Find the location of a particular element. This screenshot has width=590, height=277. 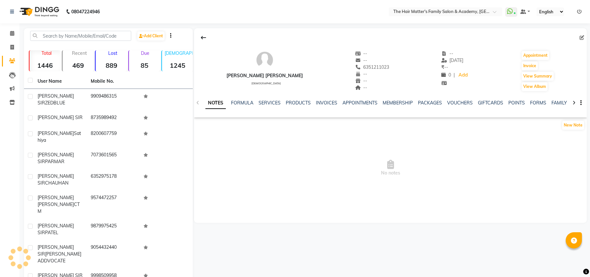

span: CHAUHAN is located at coordinates (57, 183).